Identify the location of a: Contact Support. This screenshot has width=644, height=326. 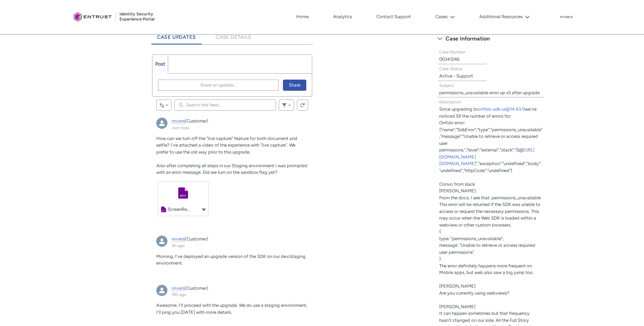
(394, 17).